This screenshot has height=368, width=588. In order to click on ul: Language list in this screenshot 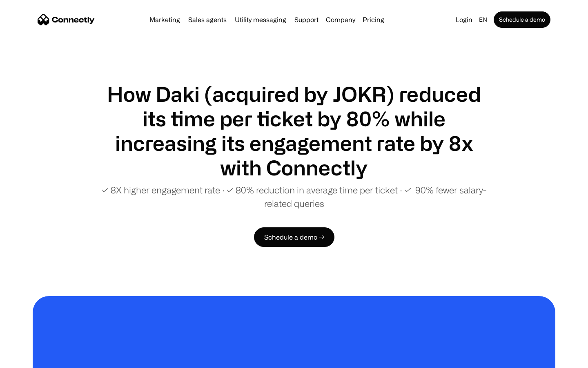, I will do `click(33, 359)`.